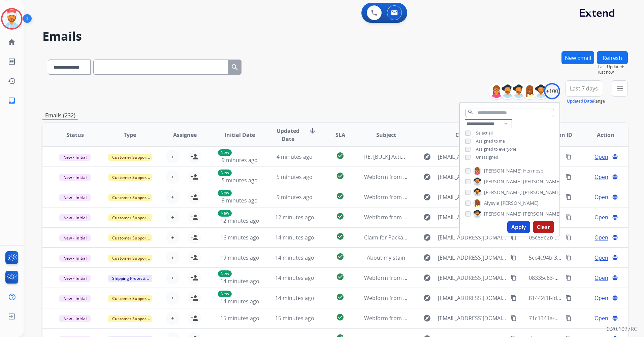 This screenshot has width=644, height=337. Describe the element at coordinates (533, 171) in the screenshot. I see `span: Hermoso` at that location.